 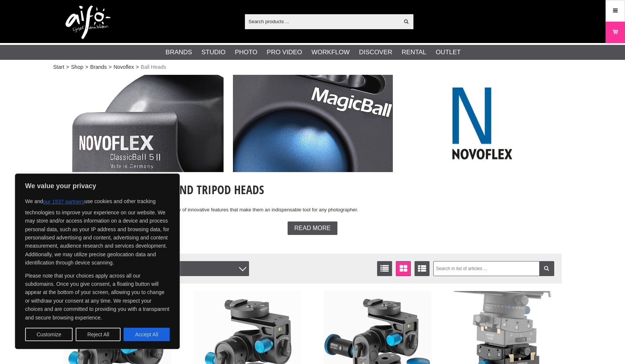 What do you see at coordinates (59, 67) in the screenshot?
I see `a: Start` at bounding box center [59, 67].